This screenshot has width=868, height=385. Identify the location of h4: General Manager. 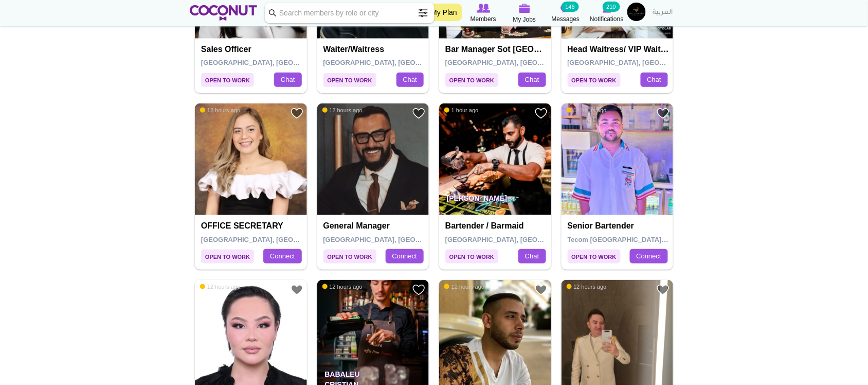
(374, 226).